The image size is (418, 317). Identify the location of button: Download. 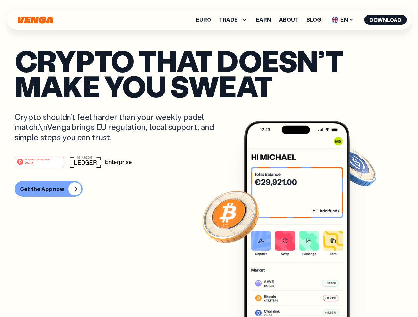
(385, 20).